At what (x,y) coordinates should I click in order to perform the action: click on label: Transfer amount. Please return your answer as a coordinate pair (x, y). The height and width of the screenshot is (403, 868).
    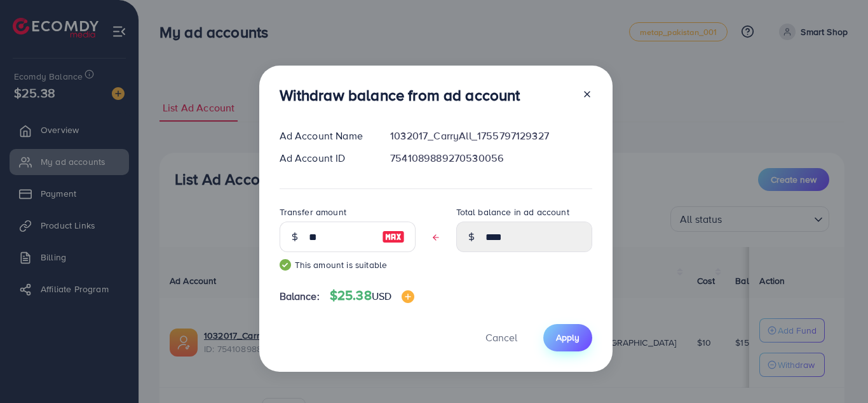
    Looking at the image, I should click on (312, 211).